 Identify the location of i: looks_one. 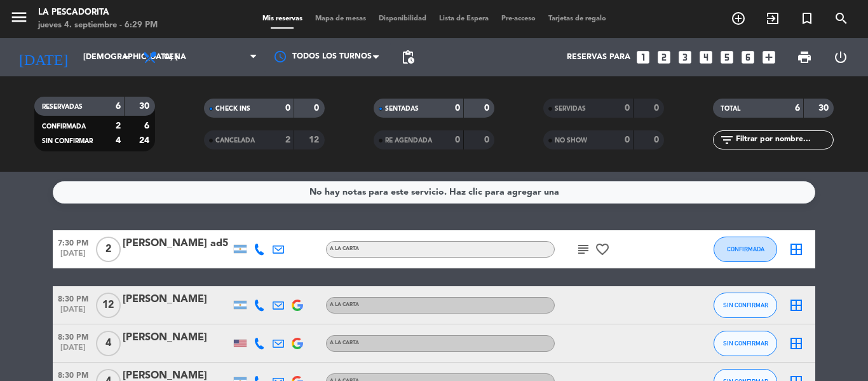
(643, 57).